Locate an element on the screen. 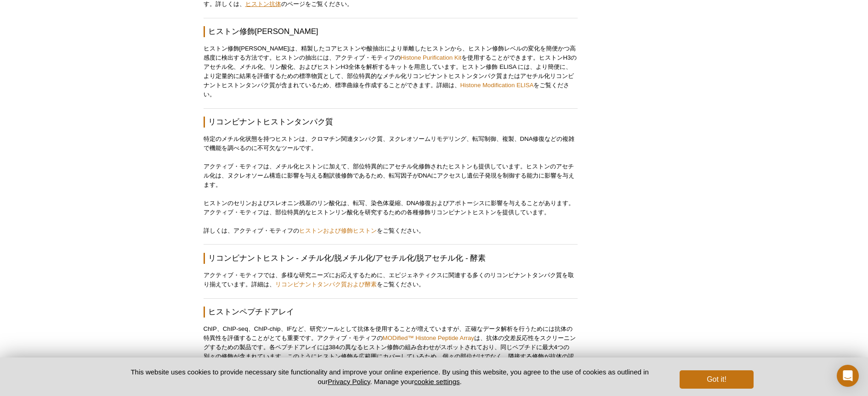 This screenshot has height=396, width=868. button: Got it! is located at coordinates (716, 380).